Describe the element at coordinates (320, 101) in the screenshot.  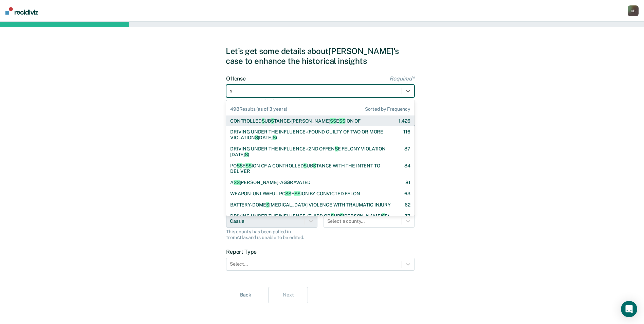
I see `div: If there are multiple charges for this case, choose the most severe` at that location.